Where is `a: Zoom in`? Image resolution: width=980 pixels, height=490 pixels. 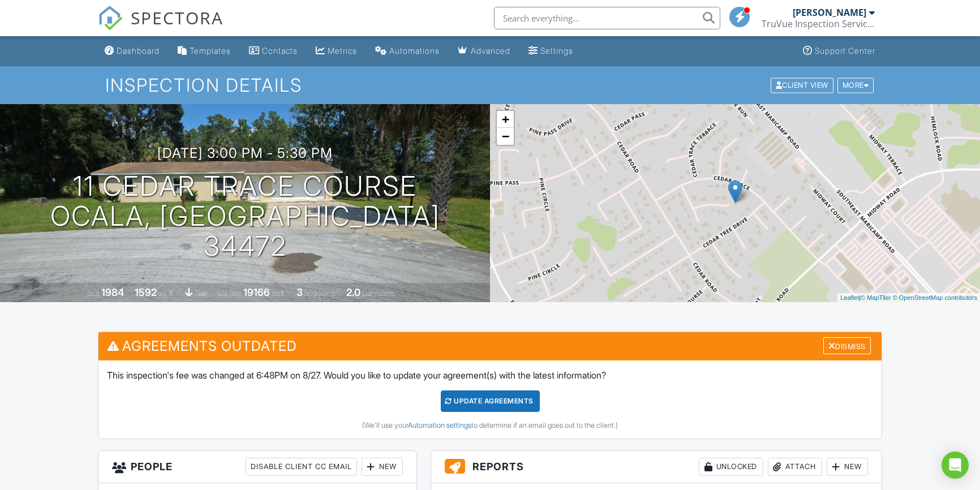 a: Zoom in is located at coordinates (506, 120).